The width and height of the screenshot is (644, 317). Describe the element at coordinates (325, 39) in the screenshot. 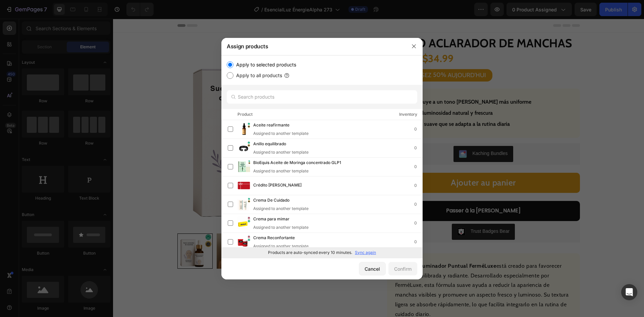

I see `div: $34.99` at that location.